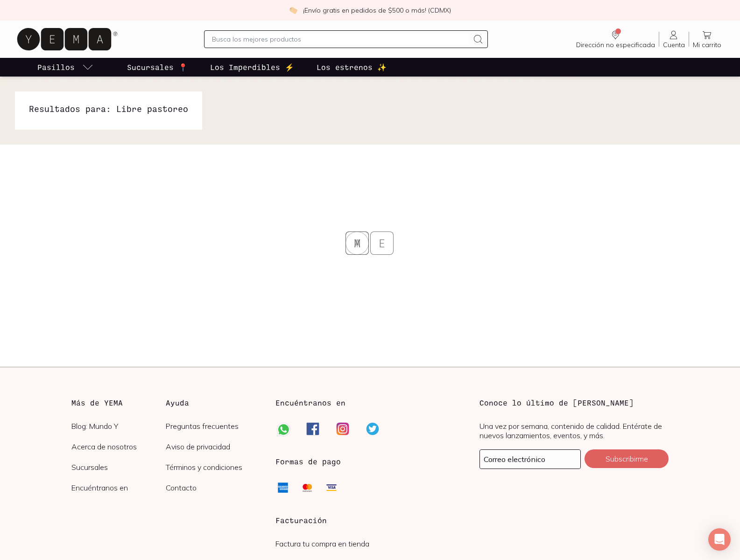 The width and height of the screenshot is (740, 560). I want to click on p: Los Imperdibles ⚡️, so click(252, 67).